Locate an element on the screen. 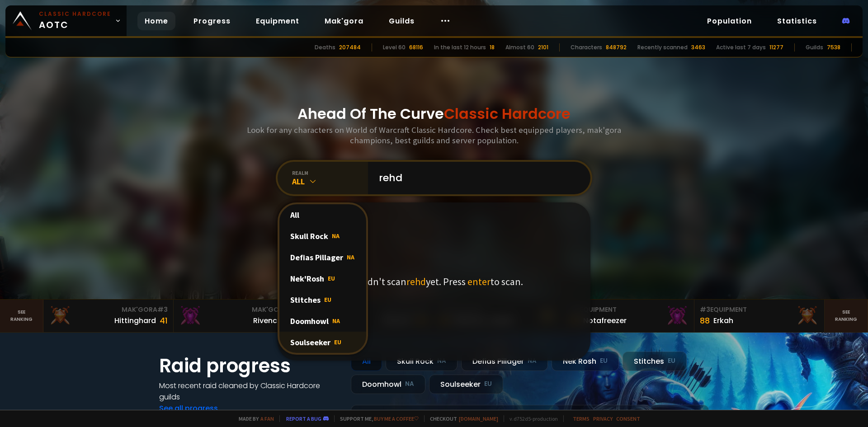 This screenshot has width=868, height=427. a: Home is located at coordinates (157, 21).